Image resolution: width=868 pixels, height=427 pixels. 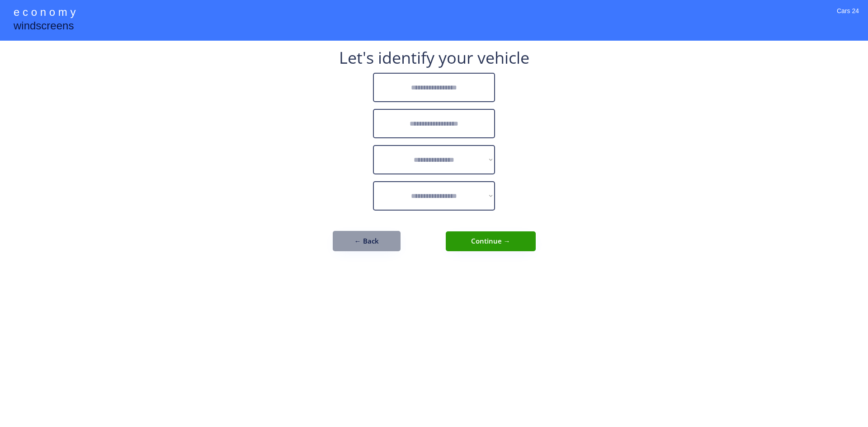 I want to click on div: e c o n o m y, so click(x=44, y=13).